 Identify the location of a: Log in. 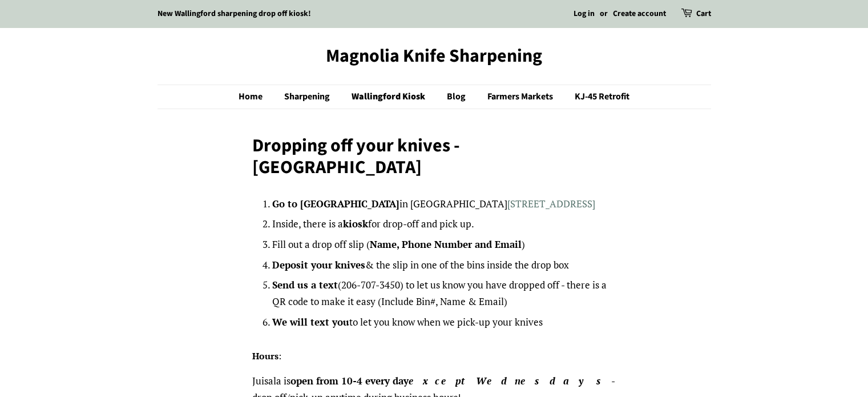
(584, 14).